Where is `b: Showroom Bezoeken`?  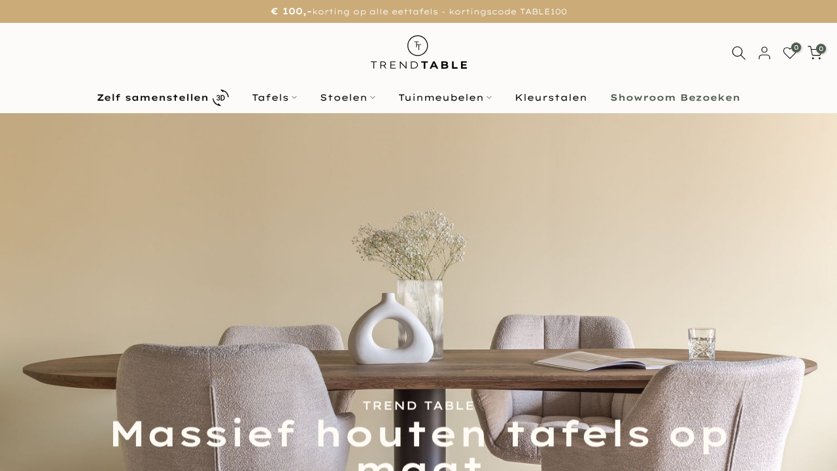 b: Showroom Bezoeken is located at coordinates (675, 97).